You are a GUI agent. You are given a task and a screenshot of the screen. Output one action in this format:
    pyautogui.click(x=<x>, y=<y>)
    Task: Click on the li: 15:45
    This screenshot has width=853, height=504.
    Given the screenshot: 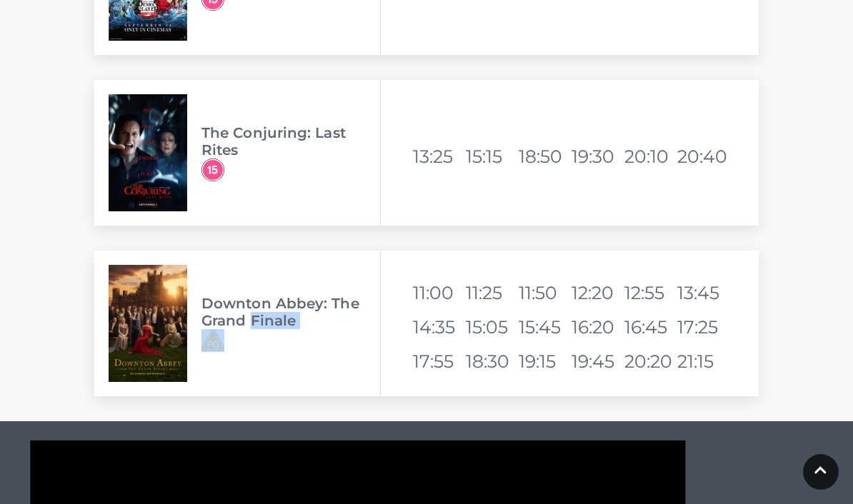 What is the action you would take?
    pyautogui.click(x=544, y=327)
    